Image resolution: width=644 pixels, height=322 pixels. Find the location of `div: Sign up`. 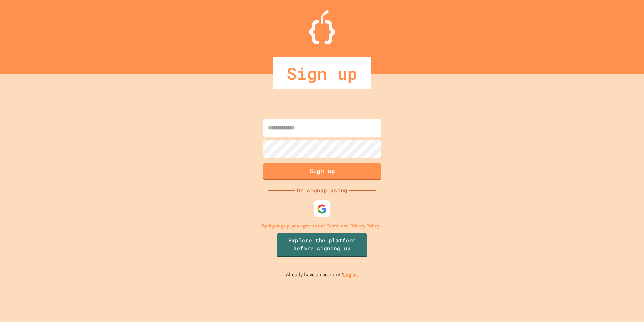

div: Sign up is located at coordinates (322, 73).